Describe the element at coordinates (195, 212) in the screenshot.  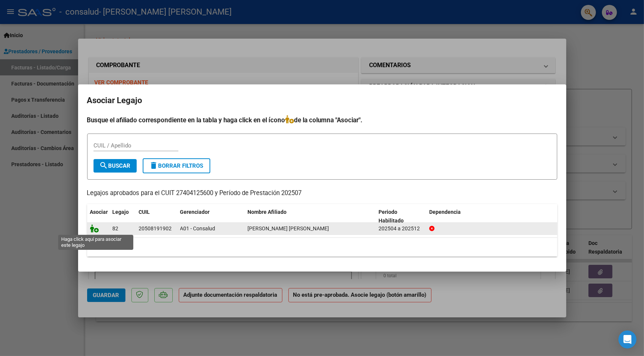
I see `span: Gerenciador` at that location.